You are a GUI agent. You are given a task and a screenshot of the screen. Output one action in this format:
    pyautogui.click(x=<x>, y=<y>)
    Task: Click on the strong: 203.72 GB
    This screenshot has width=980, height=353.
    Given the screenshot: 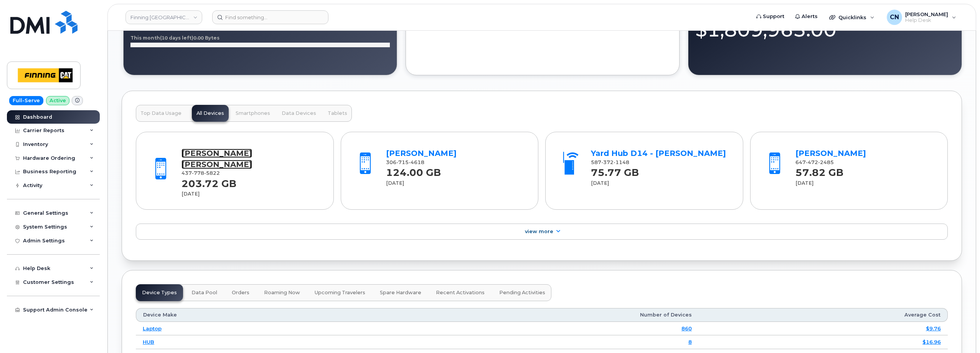 What is the action you would take?
    pyautogui.click(x=209, y=181)
    